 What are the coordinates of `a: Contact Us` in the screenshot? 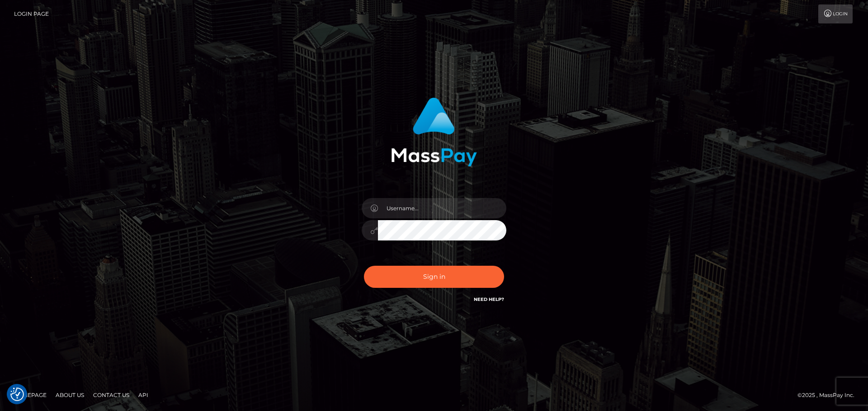 It's located at (111, 395).